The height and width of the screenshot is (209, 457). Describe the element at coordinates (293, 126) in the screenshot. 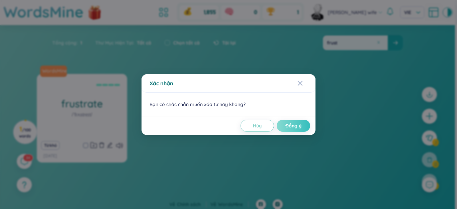

I see `span: Đồng ý` at that location.